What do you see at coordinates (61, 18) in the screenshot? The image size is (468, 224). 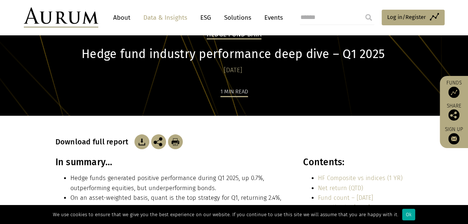 I see `img: Aurum` at bounding box center [61, 18].